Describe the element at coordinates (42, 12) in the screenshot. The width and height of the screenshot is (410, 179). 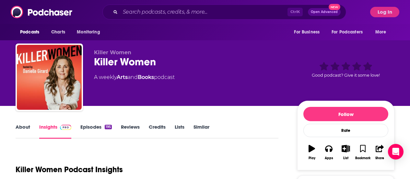
I see `img: Podchaser - Follow, Share and Rate Podcasts` at that location.